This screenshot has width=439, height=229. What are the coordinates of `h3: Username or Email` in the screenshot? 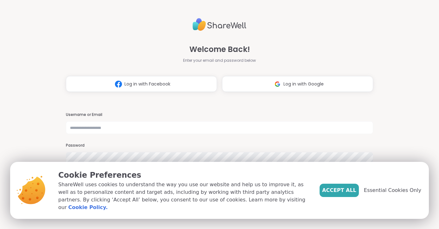 It's located at (220, 115).